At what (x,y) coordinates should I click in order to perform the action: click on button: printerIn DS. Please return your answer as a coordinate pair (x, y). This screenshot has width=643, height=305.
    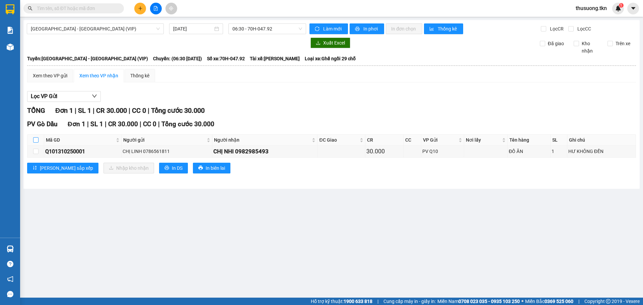
    Looking at the image, I should click on (173, 168).